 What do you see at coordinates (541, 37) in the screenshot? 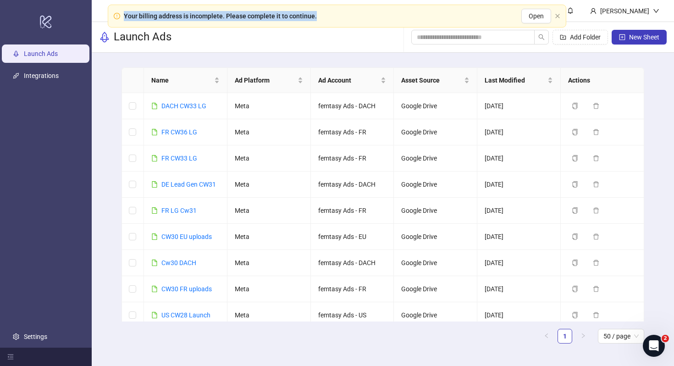
I see `span: search` at bounding box center [541, 37].